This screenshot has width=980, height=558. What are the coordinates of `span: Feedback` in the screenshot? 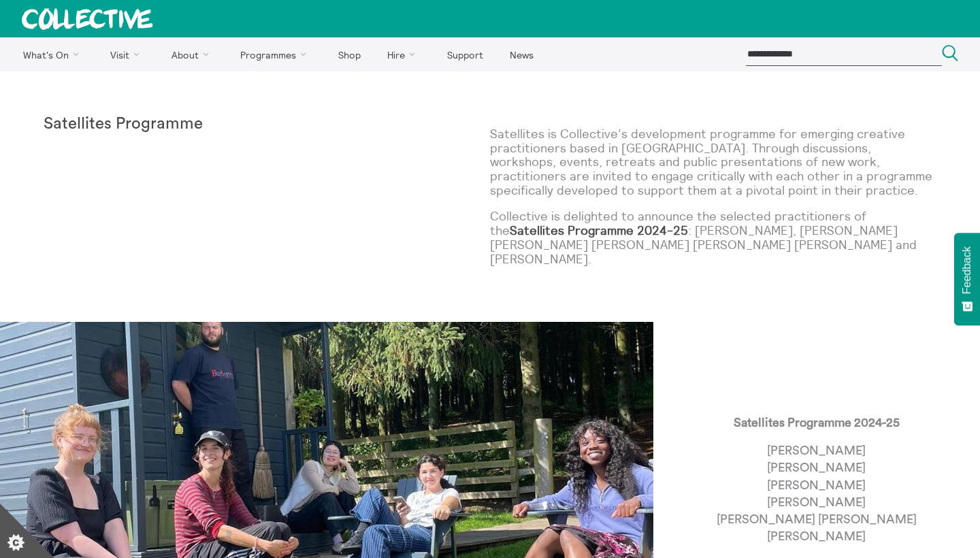 It's located at (967, 270).